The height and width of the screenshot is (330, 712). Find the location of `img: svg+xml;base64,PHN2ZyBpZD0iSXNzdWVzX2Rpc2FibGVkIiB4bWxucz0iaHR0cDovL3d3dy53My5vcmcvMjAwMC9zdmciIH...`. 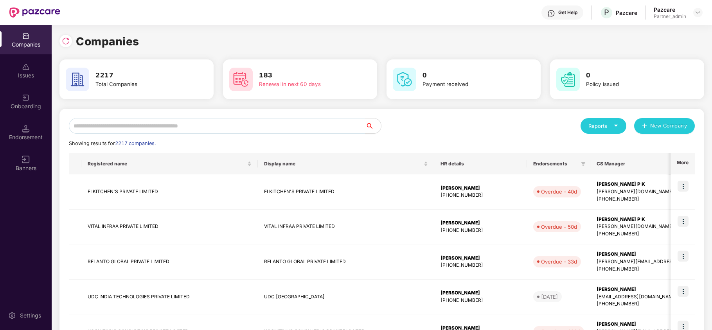

img: svg+xml;base64,PHN2ZyBpZD0iSXNzdWVzX2Rpc2FibGVkIiB4bWxucz0iaHR0cDovL3d3dy53My5vcmcvMjAwMC9zdmciIH... is located at coordinates (26, 67).